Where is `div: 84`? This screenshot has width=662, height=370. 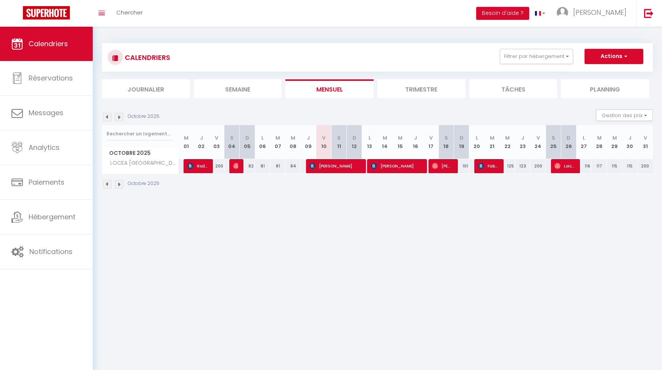 div: 84 is located at coordinates (293, 166).